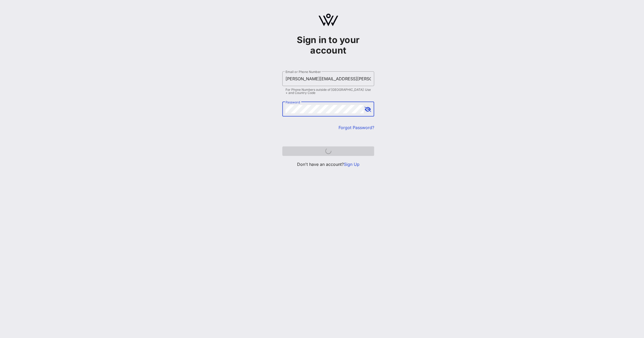 The image size is (644, 338). What do you see at coordinates (352, 164) in the screenshot?
I see `a: Sign Up` at bounding box center [352, 164].